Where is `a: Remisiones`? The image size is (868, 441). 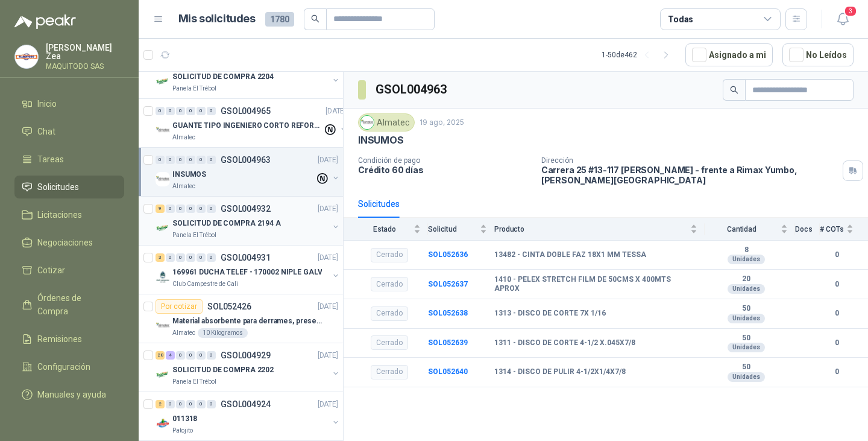
a: Remisiones is located at coordinates (69, 339).